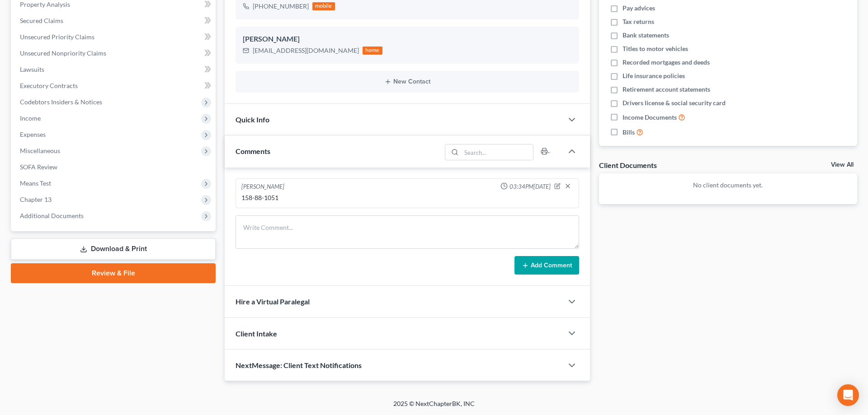 The image size is (868, 415). What do you see at coordinates (61, 102) in the screenshot?
I see `span: Codebtors Insiders & Notices` at bounding box center [61, 102].